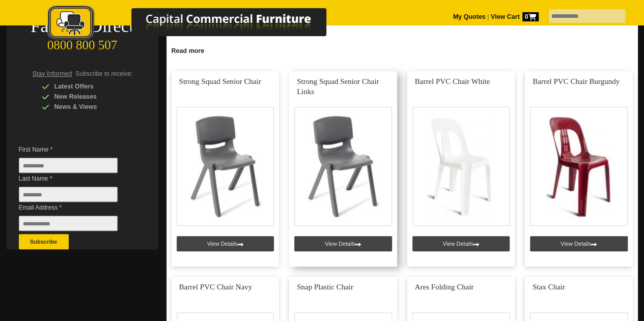 This screenshot has width=644, height=321. Describe the element at coordinates (90, 96) in the screenshot. I see `div: New Releases` at that location.